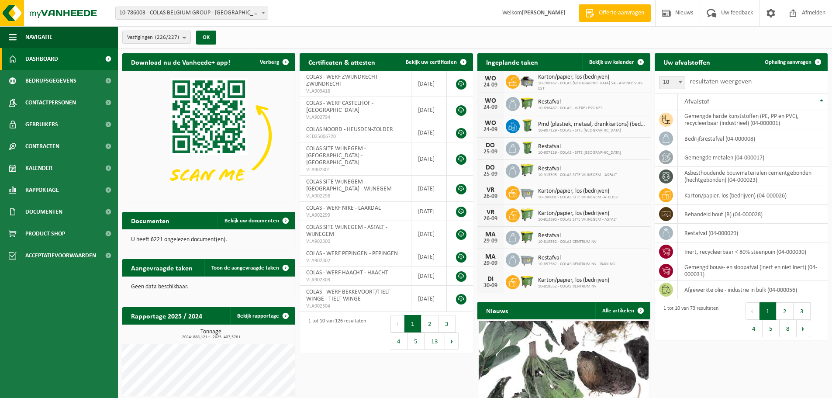 The image size is (832, 398). What do you see at coordinates (752, 214) in the screenshot?
I see `td: behandeld hout (B) (04-000028)` at bounding box center [752, 214].